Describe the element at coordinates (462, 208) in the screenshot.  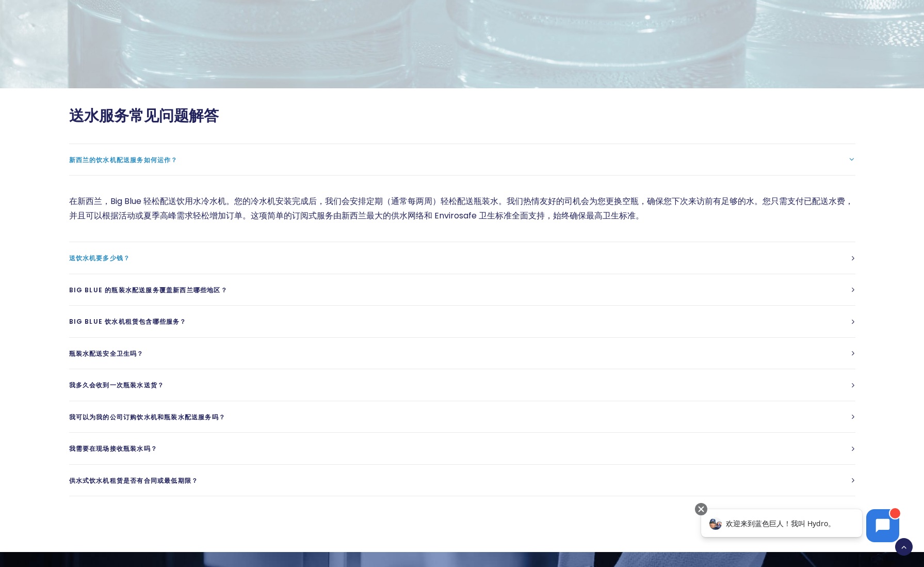
I see `font: 在新西兰，Big Blue 轻松配送饮用水冷水机。您的冷水机安装完成后，我们会安排定期（通常每两周）轻松配送瓶装水。我们热情友好的司机会为您更换空瓶，确保您下次来访前有足够的水。您只需支付已配送...` at that location.